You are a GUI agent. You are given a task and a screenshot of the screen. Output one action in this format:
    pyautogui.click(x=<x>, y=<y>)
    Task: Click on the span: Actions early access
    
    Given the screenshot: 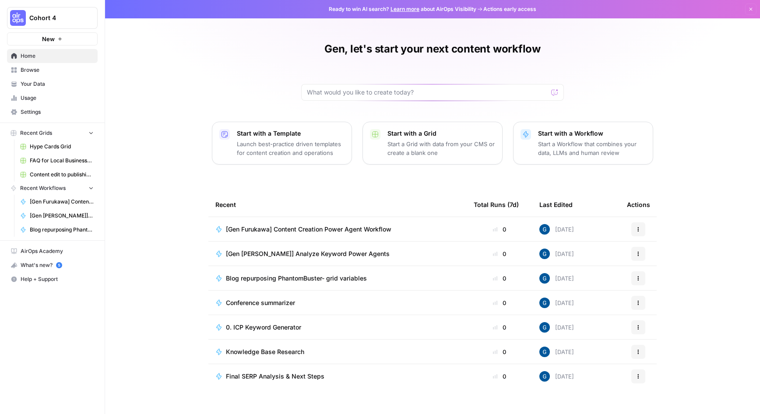 What is the action you would take?
    pyautogui.click(x=510, y=9)
    